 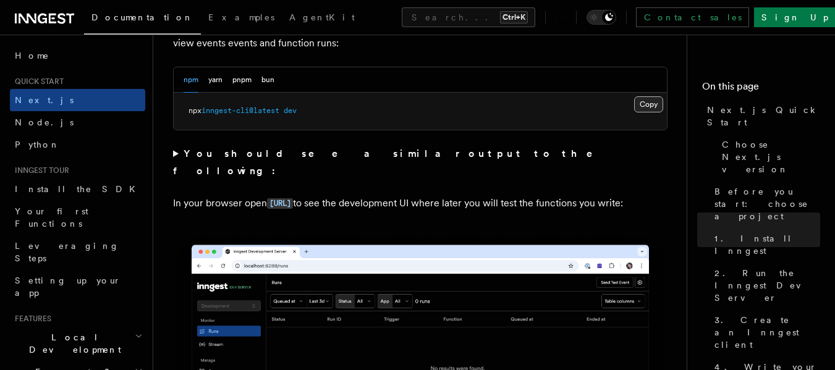 What do you see at coordinates (77, 287) in the screenshot?
I see `a: Setting up your app` at bounding box center [77, 287].